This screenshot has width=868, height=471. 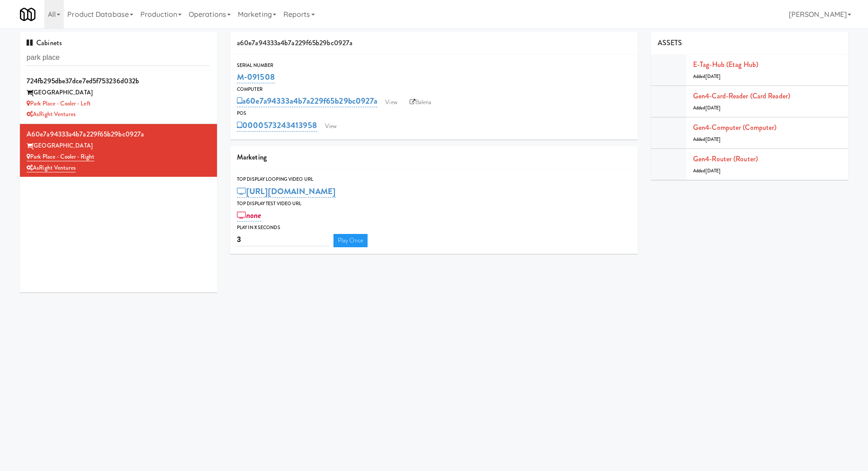 I want to click on a: Gen4-computer (Computer), so click(x=735, y=127).